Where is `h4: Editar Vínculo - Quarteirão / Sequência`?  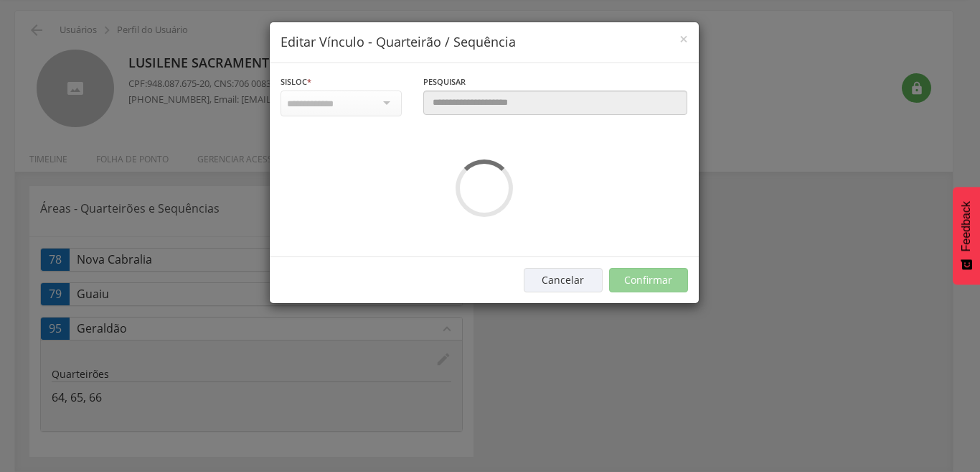
h4: Editar Vínculo - Quarteirão / Sequência is located at coordinates (484, 42).